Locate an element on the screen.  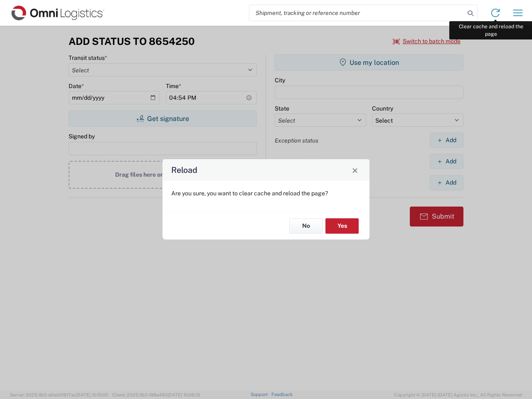
button: Close is located at coordinates (355, 170).